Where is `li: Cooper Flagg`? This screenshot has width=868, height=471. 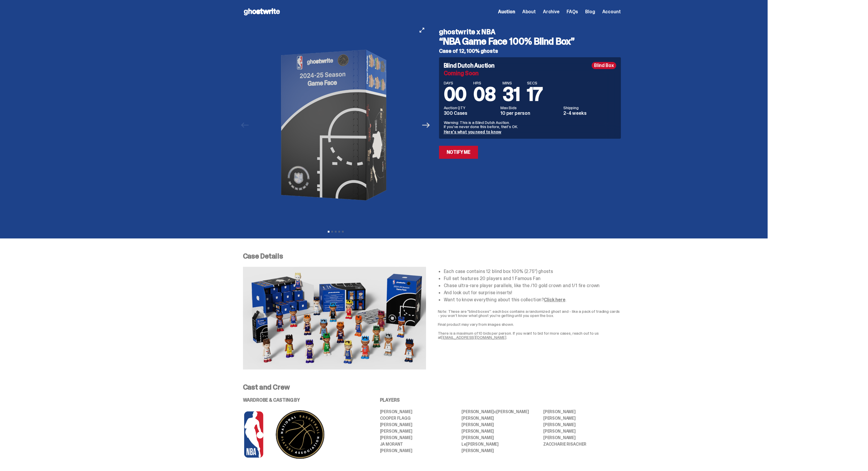 li: Cooper Flagg is located at coordinates (418, 418).